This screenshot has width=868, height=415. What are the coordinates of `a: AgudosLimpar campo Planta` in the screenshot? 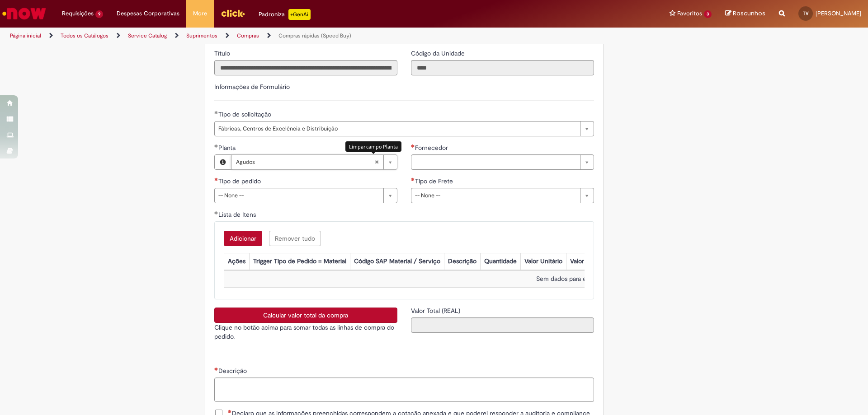 It's located at (313, 162).